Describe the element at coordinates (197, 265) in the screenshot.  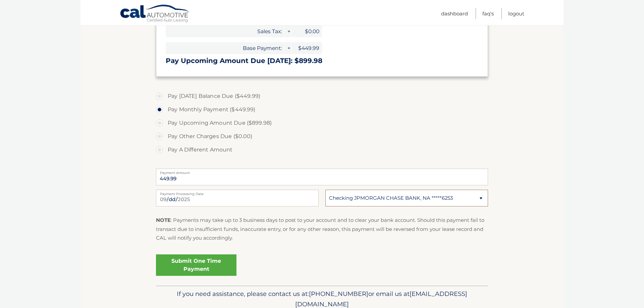
I see `a: Submit One Time Payment` at that location.